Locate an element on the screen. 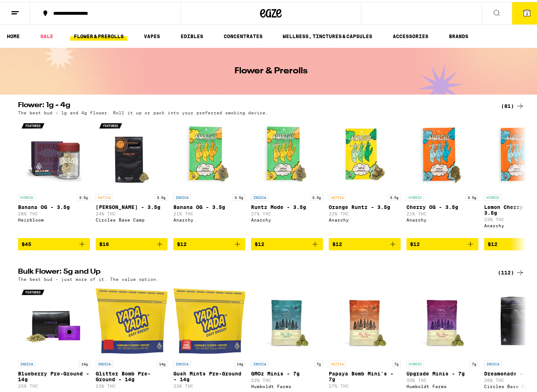 The image size is (537, 392). a: CONCENTRATES is located at coordinates (243, 34).